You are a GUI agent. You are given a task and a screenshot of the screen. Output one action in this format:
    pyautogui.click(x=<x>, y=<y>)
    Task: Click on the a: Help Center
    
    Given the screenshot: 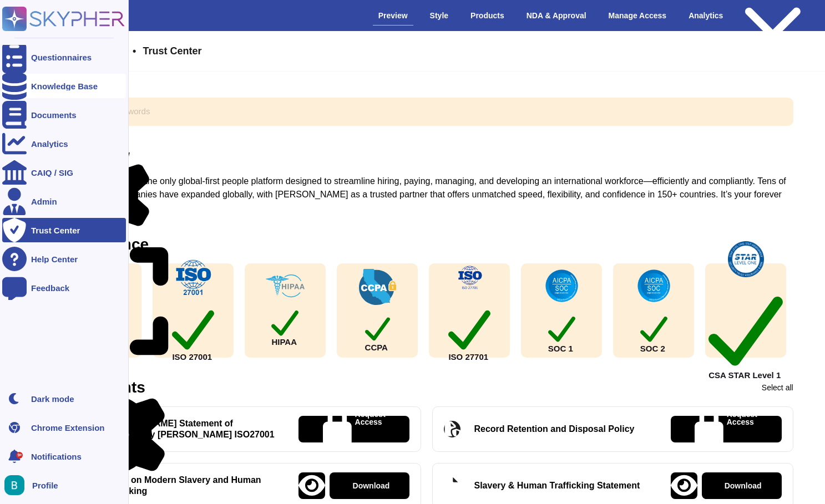 What is the action you would take?
    pyautogui.click(x=64, y=258)
    